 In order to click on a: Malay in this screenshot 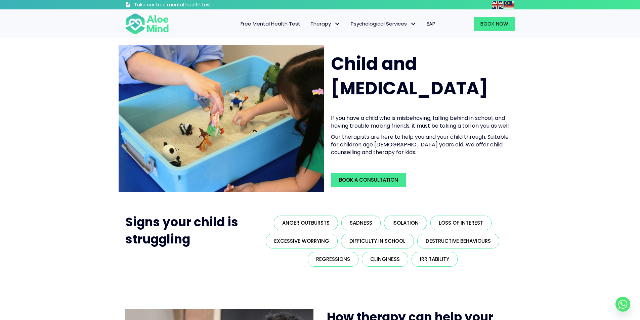, I will do `click(509, 4)`.